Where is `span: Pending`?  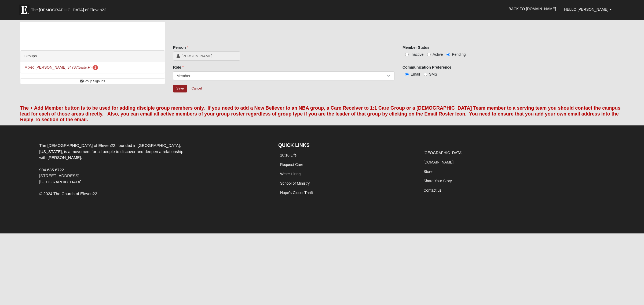 span: Pending is located at coordinates (459, 55).